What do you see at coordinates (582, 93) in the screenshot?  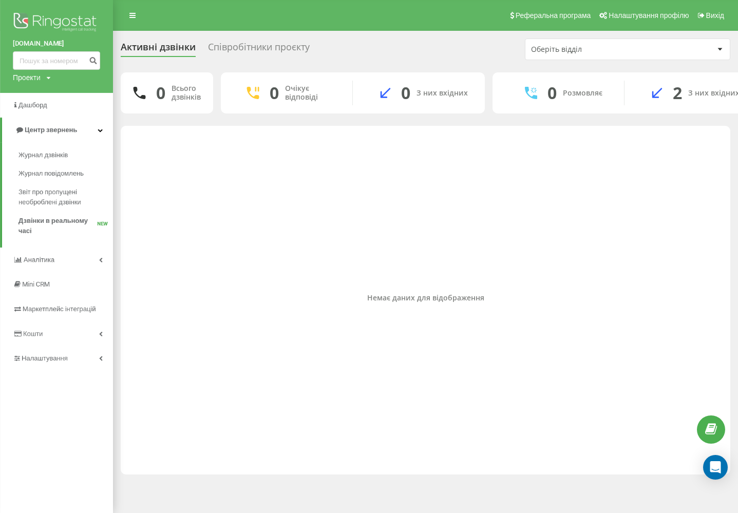 I see `div: Розмовляє` at bounding box center [582, 93].